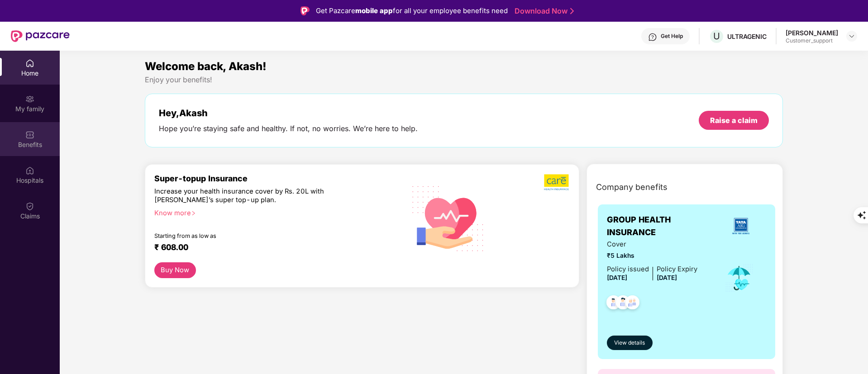 This screenshot has height=374, width=868. I want to click on div: ULTRAGENIC, so click(746, 36).